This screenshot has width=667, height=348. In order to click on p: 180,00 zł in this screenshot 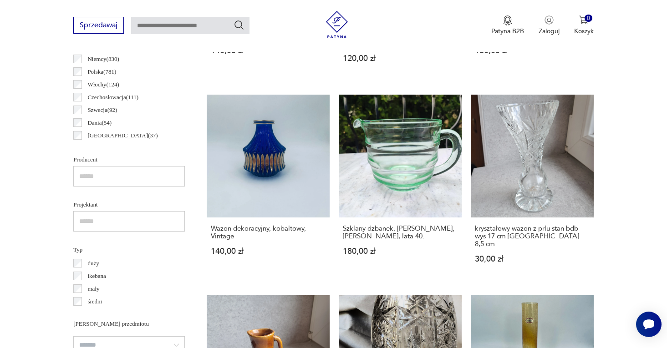, I will do `click(400, 251)`.